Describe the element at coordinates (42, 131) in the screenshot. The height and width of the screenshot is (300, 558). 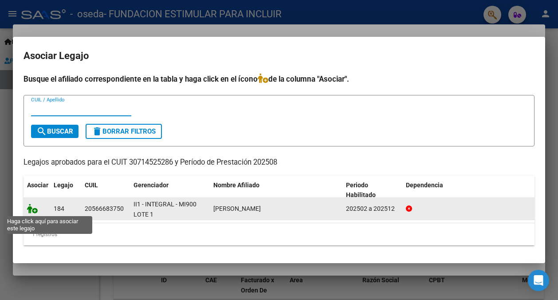
I see `mat-icon: search` at that location.